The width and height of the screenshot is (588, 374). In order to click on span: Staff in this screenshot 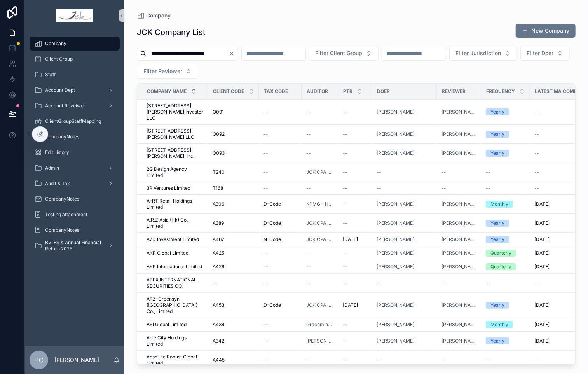, I will do `click(50, 75)`.